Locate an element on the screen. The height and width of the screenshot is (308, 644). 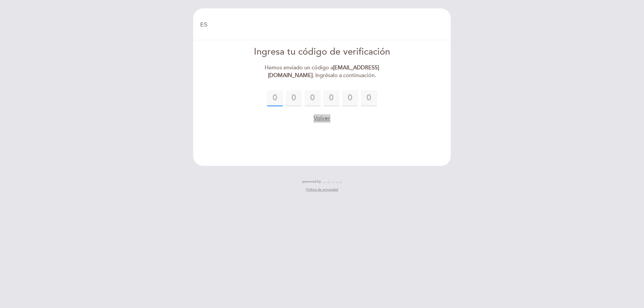
a: Política de privacidad is located at coordinates (322, 190).